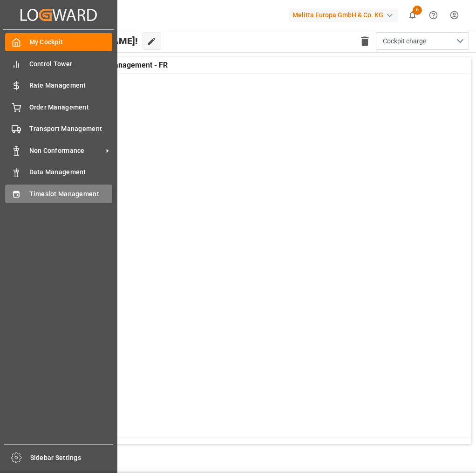 The width and height of the screenshot is (476, 473). I want to click on span: Rate Management, so click(71, 85).